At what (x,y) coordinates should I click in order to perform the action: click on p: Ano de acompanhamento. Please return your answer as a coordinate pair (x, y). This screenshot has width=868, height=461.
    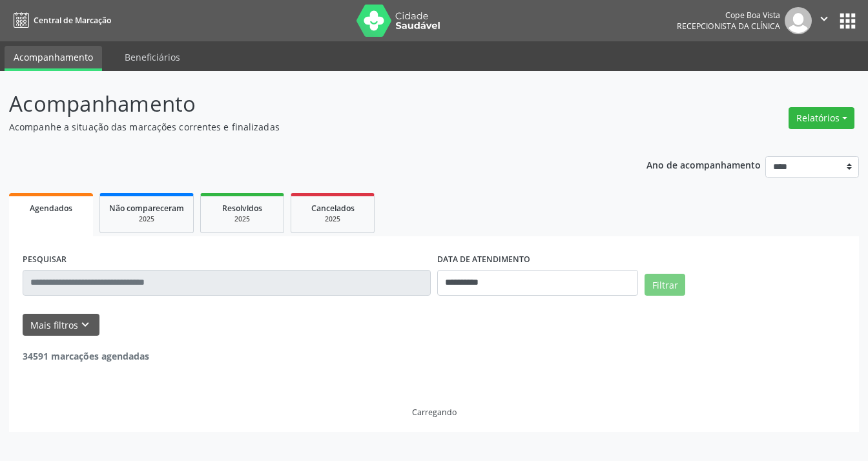
    Looking at the image, I should click on (703, 164).